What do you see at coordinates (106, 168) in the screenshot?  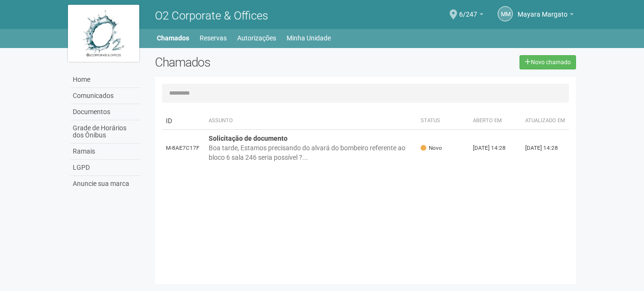 I see `a: LGPD` at bounding box center [106, 168].